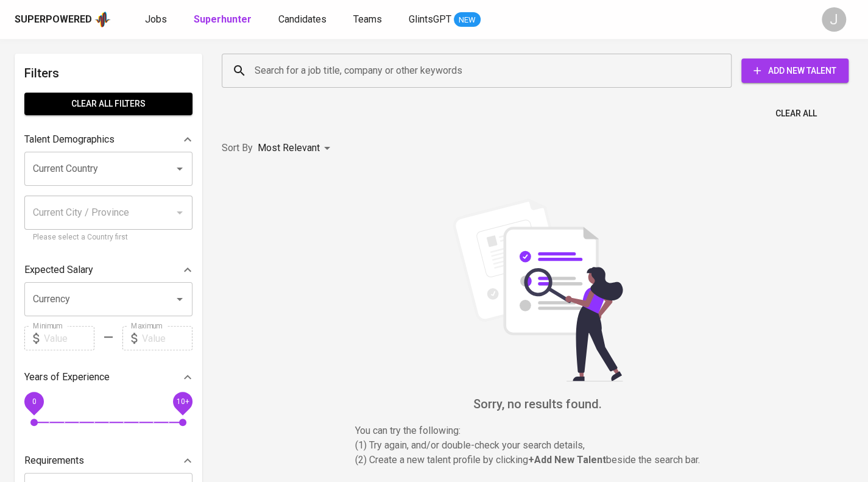  What do you see at coordinates (304, 19) in the screenshot?
I see `a: Candidates` at bounding box center [304, 19].